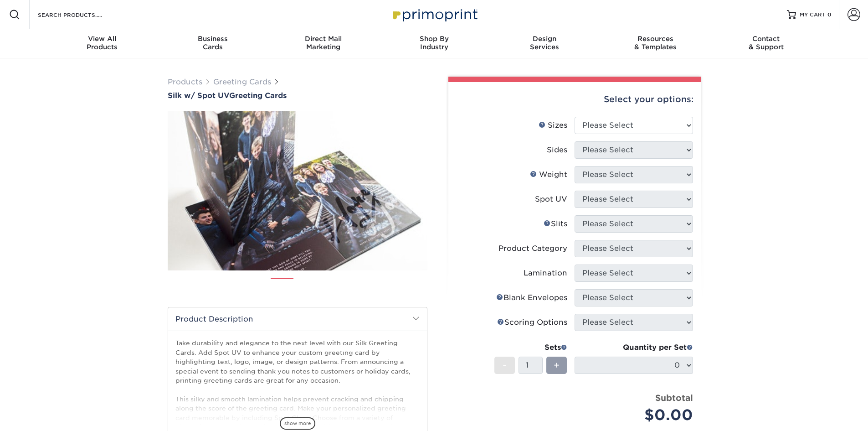  I want to click on div: Sets, so click(531, 347).